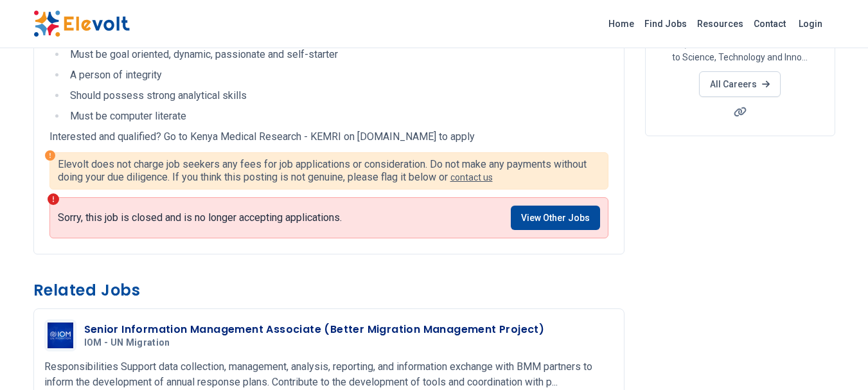 This screenshot has height=390, width=868. What do you see at coordinates (666, 24) in the screenshot?
I see `a: Find Jobs` at bounding box center [666, 24].